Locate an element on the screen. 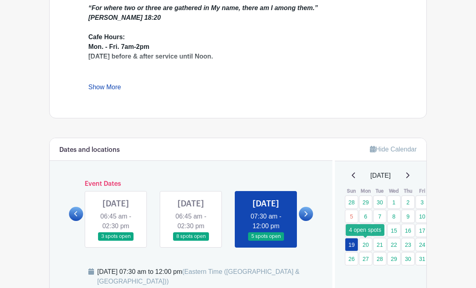 This screenshot has height=288, width=476. a: 17 is located at coordinates (422, 230).